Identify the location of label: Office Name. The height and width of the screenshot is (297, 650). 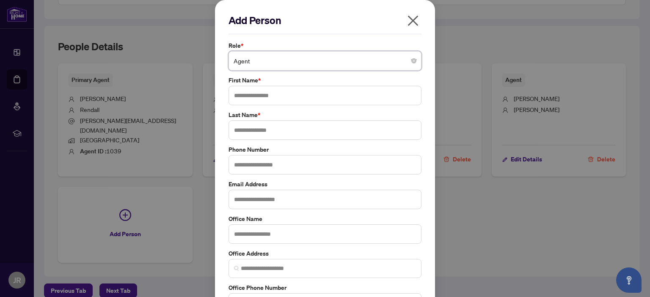
(325, 219).